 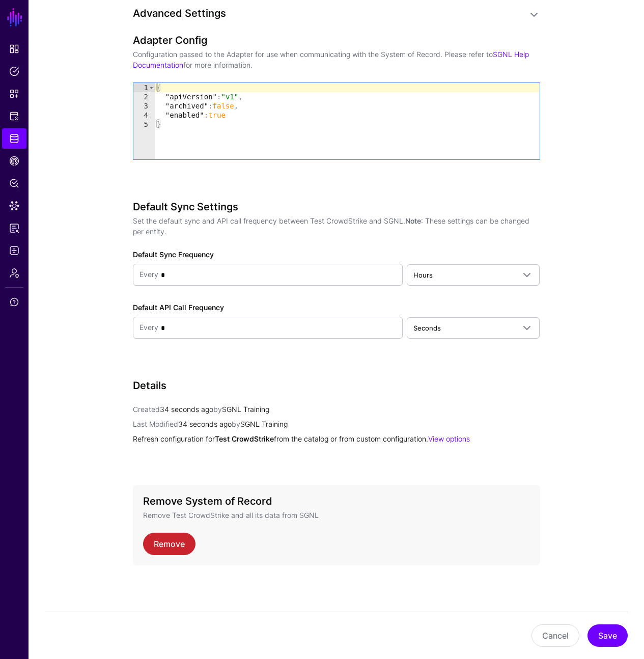 What do you see at coordinates (144, 96) in the screenshot?
I see `div: 2` at bounding box center [144, 96].